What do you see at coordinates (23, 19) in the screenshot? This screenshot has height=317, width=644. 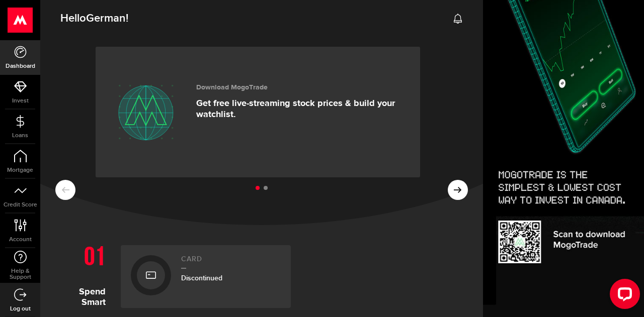 I see `button: Open LiveChat chat widget` at bounding box center [23, 19].